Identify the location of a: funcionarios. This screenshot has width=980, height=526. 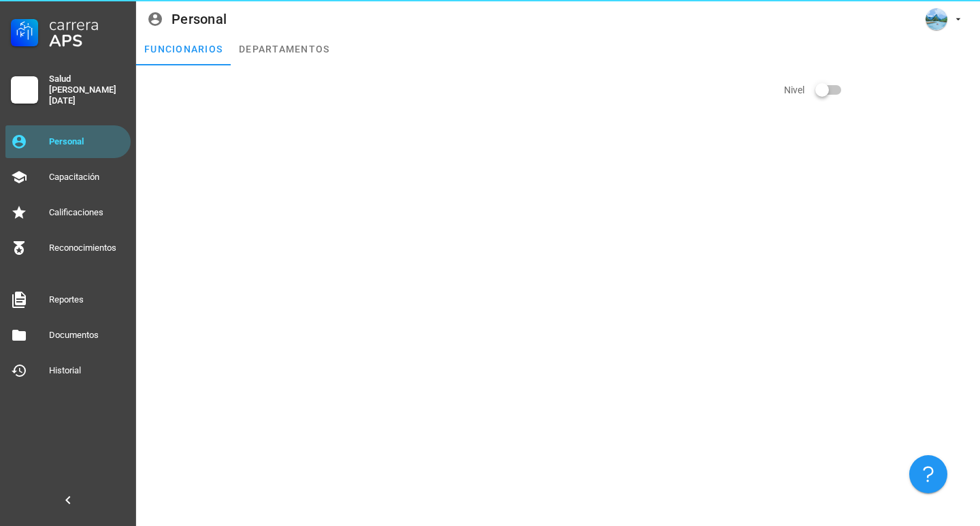
(183, 49).